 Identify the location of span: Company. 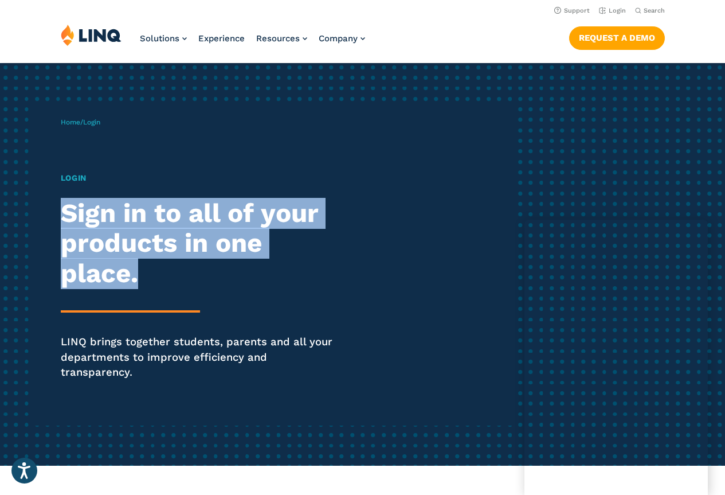
(338, 38).